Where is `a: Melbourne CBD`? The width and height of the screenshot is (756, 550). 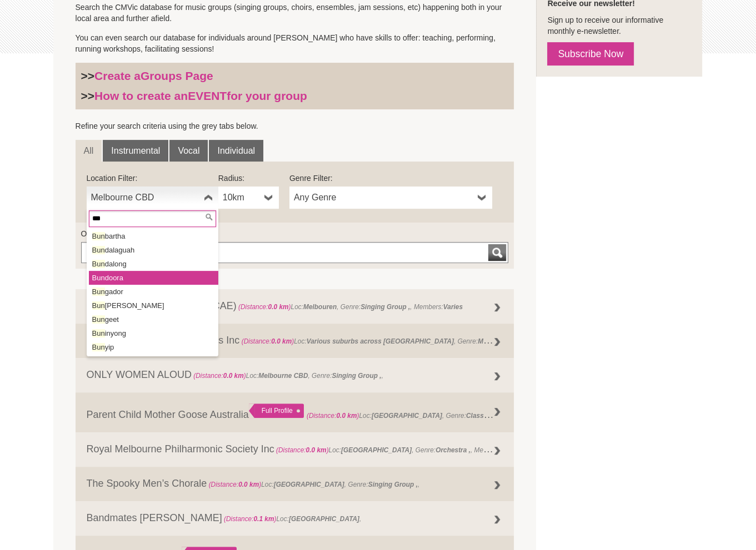 a: Melbourne CBD is located at coordinates (152, 197).